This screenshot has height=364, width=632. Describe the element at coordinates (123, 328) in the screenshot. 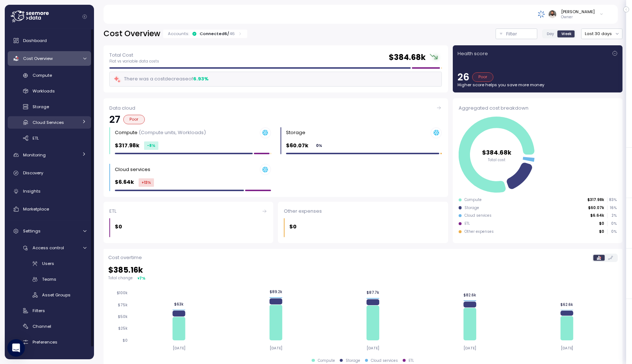

I see `tspan: $25k` at that location.